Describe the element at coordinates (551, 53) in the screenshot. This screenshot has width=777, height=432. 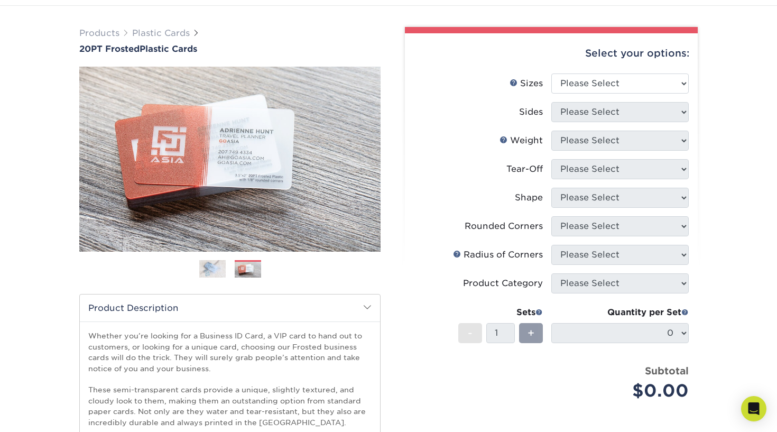
I see `div: Select your options:` at that location.